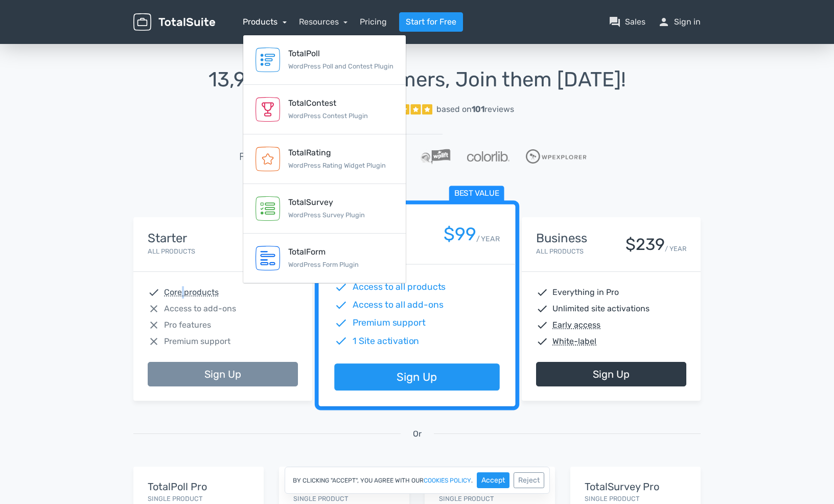 This screenshot has height=504, width=834. I want to click on a: TotalRating WordPress Rating Widget Plugin, so click(325, 159).